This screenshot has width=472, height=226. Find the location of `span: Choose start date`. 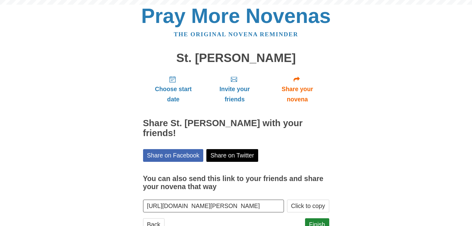

span: Choose start date is located at coordinates (174, 94).